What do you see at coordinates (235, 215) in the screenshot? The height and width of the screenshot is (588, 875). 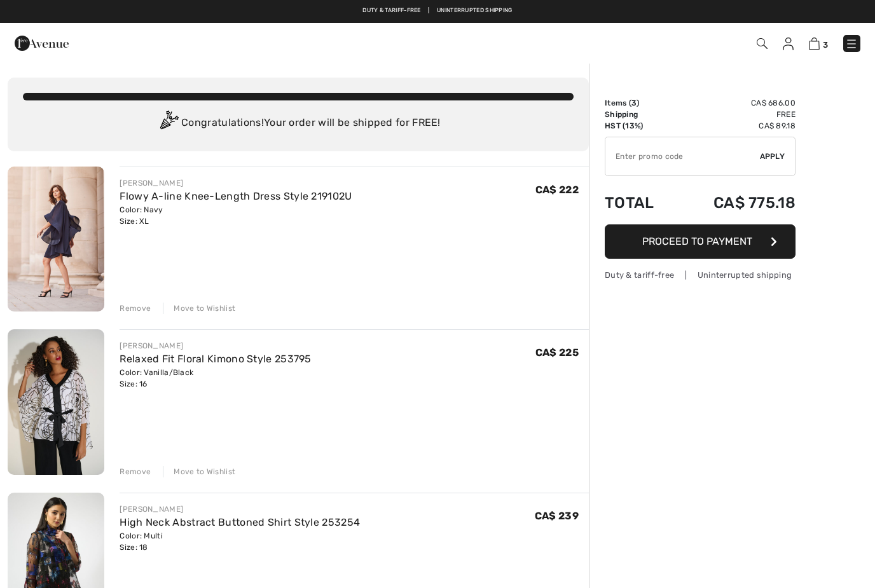 I see `div: Color: Navy Size: XL` at bounding box center [235, 215].